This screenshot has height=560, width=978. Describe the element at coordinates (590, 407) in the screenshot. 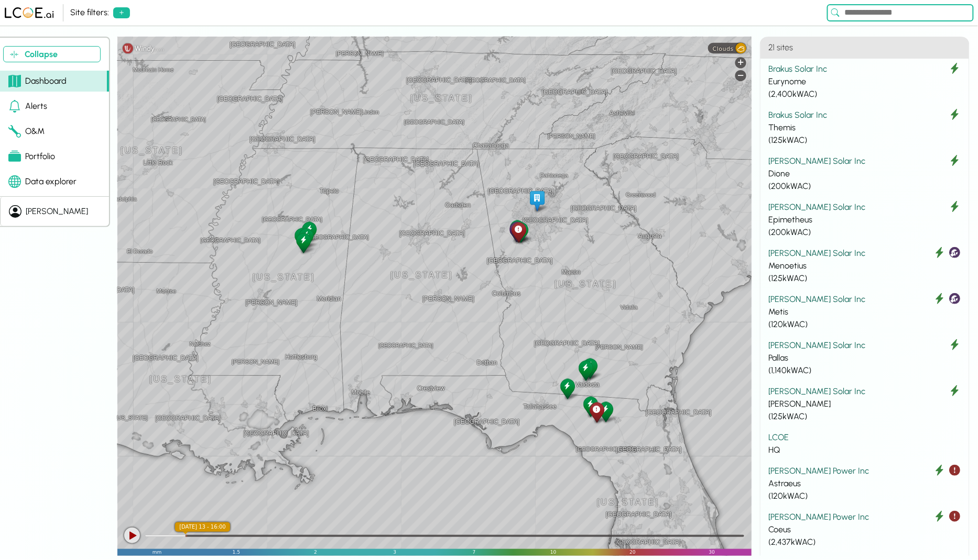

I see `div: Crius` at that location.